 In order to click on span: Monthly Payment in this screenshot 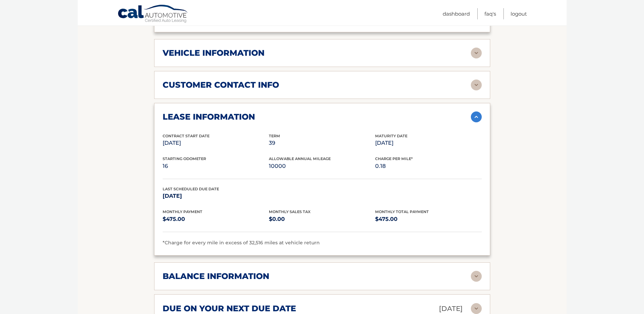, I will do `click(182, 212)`.